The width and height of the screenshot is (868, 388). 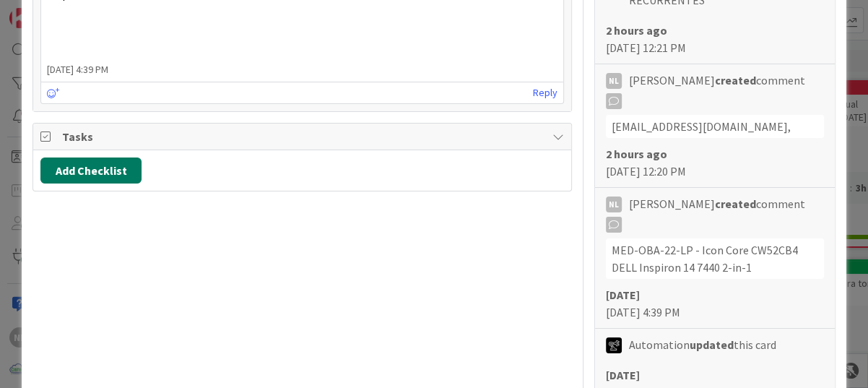 What do you see at coordinates (711, 345) in the screenshot?
I see `b: updated` at bounding box center [711, 345].